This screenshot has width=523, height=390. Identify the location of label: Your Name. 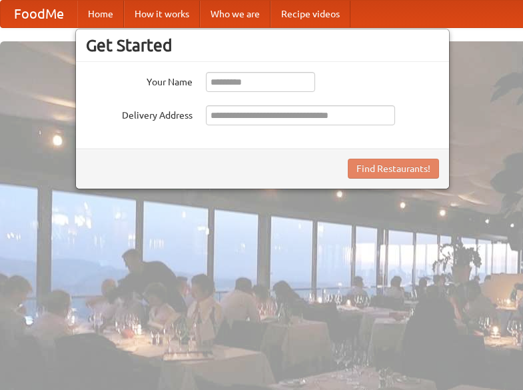
(139, 80).